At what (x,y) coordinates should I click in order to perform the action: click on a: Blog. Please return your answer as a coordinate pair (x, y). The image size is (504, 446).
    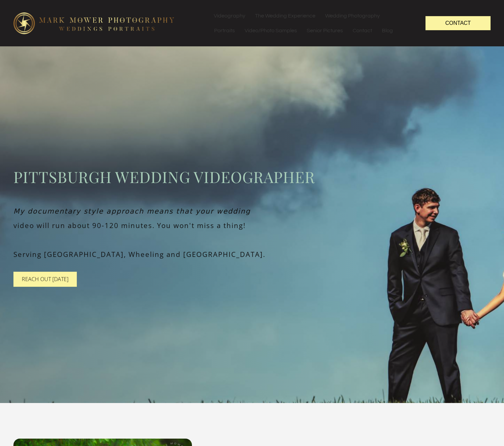
    Looking at the image, I should click on (387, 31).